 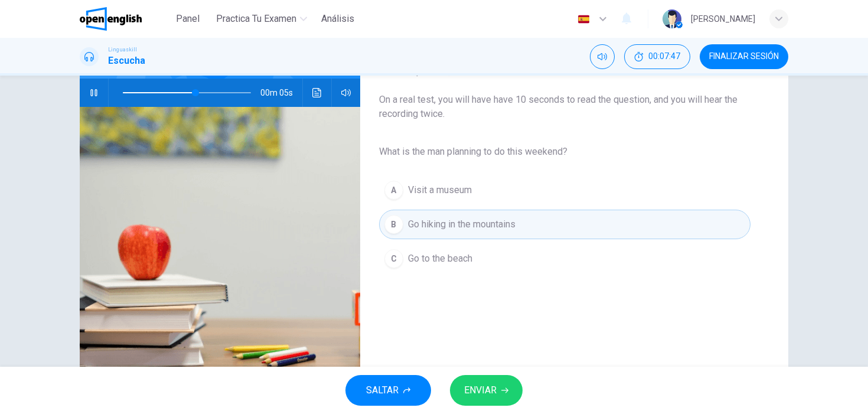 What do you see at coordinates (439, 190) in the screenshot?
I see `span: Visit a museum` at bounding box center [439, 190].